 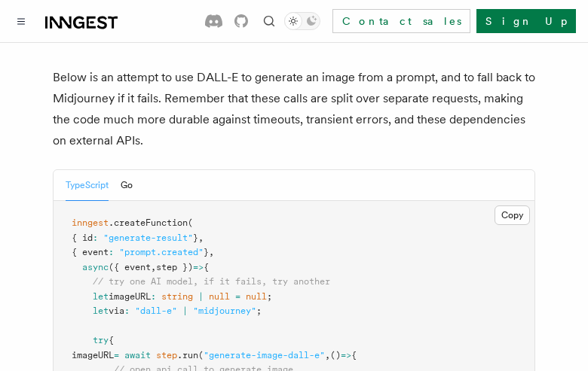 What do you see at coordinates (269, 21) in the screenshot?
I see `button: Find something...` at bounding box center [269, 21].